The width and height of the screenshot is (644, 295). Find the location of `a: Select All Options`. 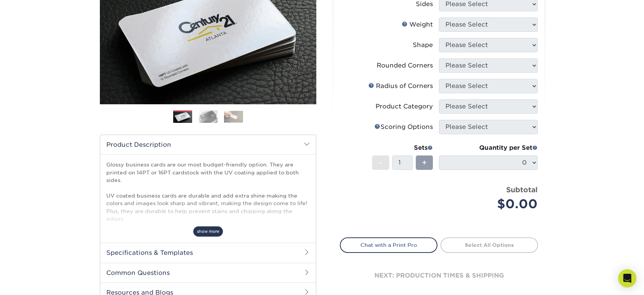

a: Select All Options is located at coordinates (489, 245).